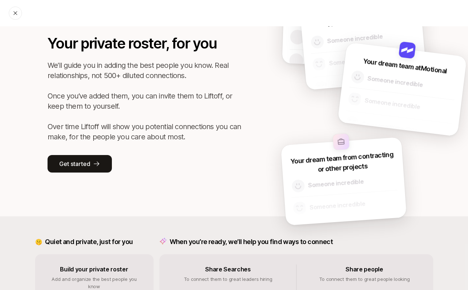 This screenshot has height=290, width=468. I want to click on p: When you’re ready, we’ll help you find ways to connect, so click(251, 242).